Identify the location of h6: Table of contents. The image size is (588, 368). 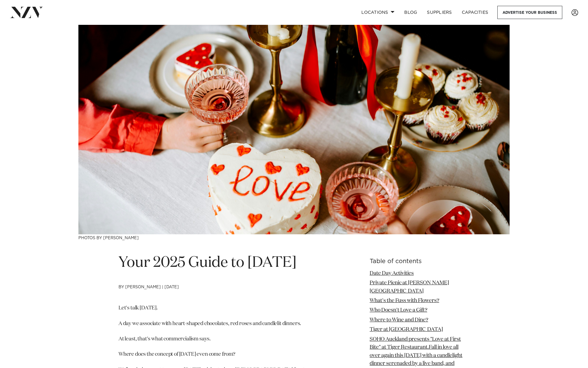
(420, 261).